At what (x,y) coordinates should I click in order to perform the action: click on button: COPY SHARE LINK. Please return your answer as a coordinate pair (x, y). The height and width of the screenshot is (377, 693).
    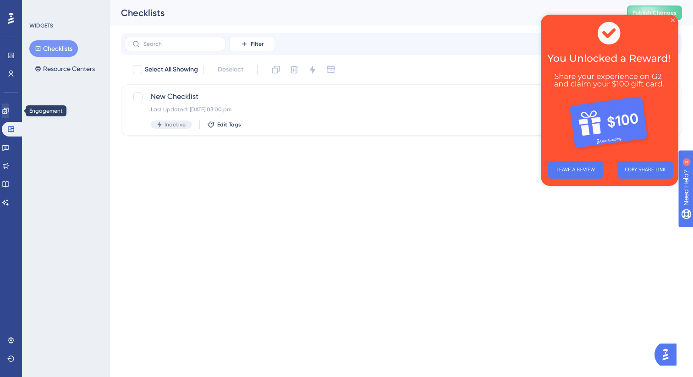
    Looking at the image, I should click on (104, 155).